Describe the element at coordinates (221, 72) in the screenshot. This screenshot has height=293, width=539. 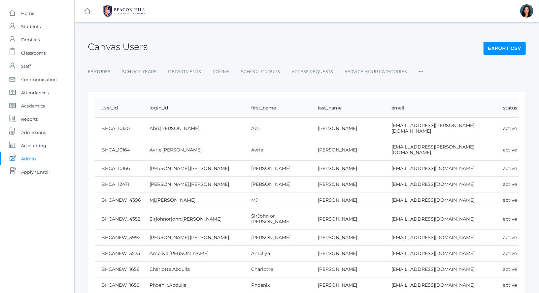
I see `a: Rooms` at that location.